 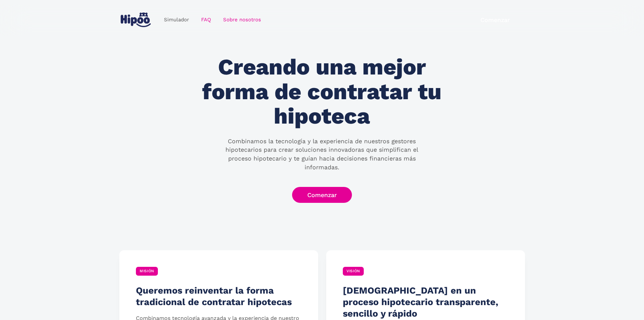 What do you see at coordinates (136, 20) in the screenshot?
I see `a: home` at bounding box center [136, 20].